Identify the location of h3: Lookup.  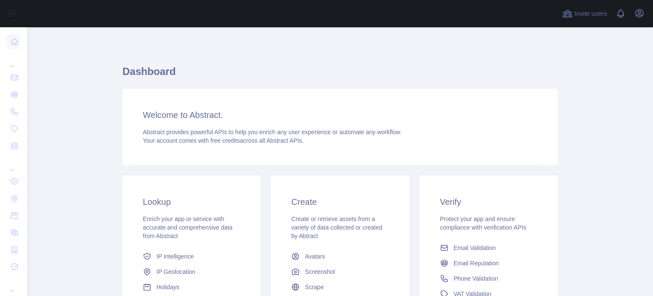
(191, 202).